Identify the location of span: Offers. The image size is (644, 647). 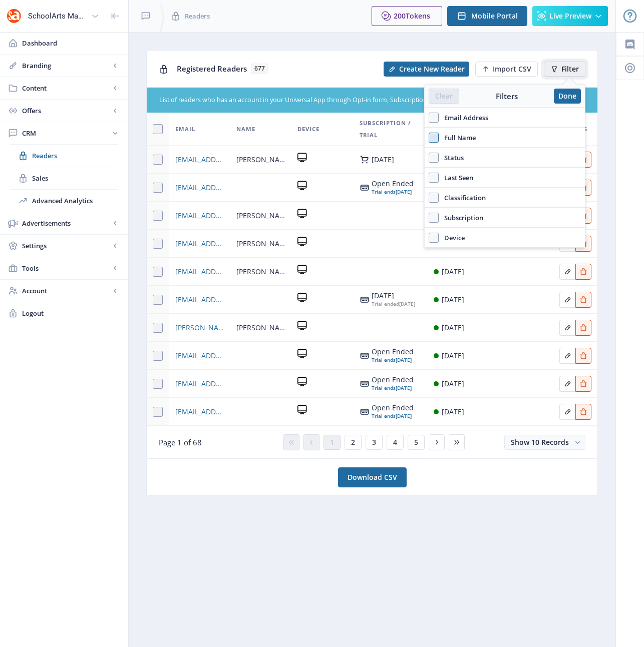
(66, 111).